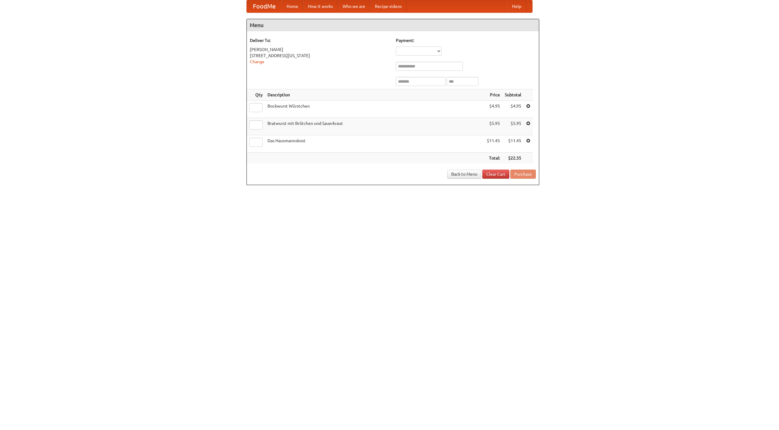  Describe the element at coordinates (375, 144) in the screenshot. I see `td: Das Hausmannskost` at that location.